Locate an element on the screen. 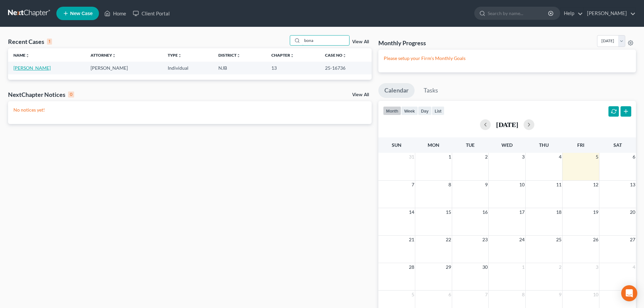 This screenshot has width=644, height=308. span: 11 is located at coordinates (559, 185).